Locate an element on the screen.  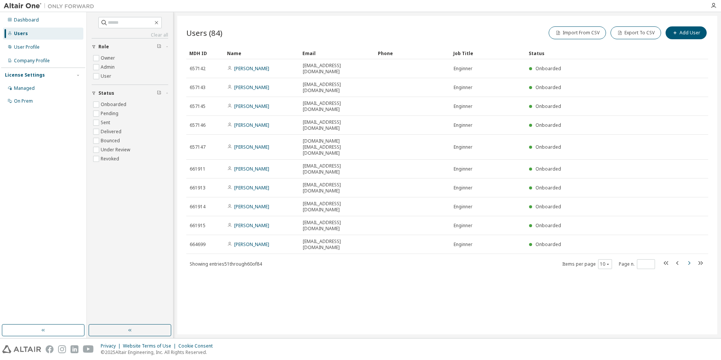
button: Role is located at coordinates (130, 47).